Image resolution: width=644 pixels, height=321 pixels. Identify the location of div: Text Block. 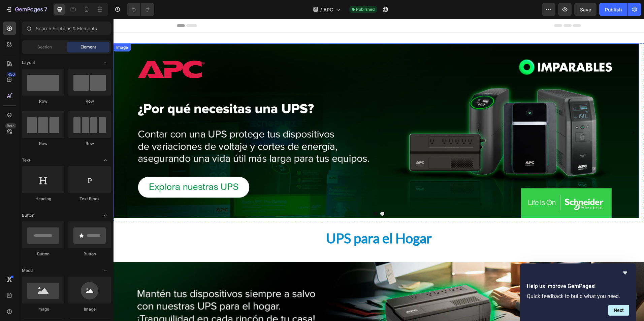
(90, 199).